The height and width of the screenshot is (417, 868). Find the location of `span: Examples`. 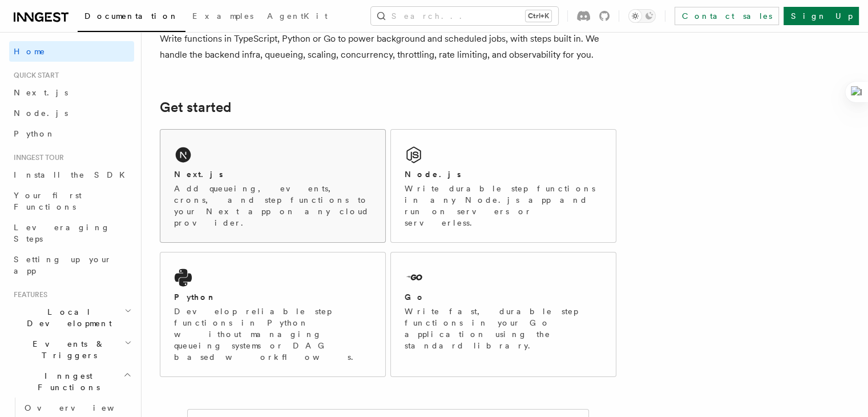

span: Examples is located at coordinates (223, 16).